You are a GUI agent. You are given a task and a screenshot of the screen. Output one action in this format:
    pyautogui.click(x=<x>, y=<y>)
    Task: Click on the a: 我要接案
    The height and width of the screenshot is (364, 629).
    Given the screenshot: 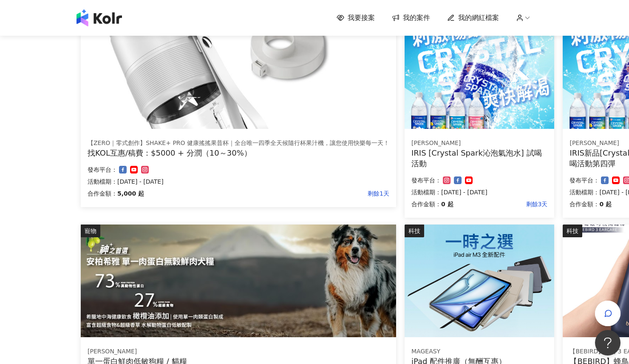 What is the action you would take?
    pyautogui.click(x=356, y=18)
    